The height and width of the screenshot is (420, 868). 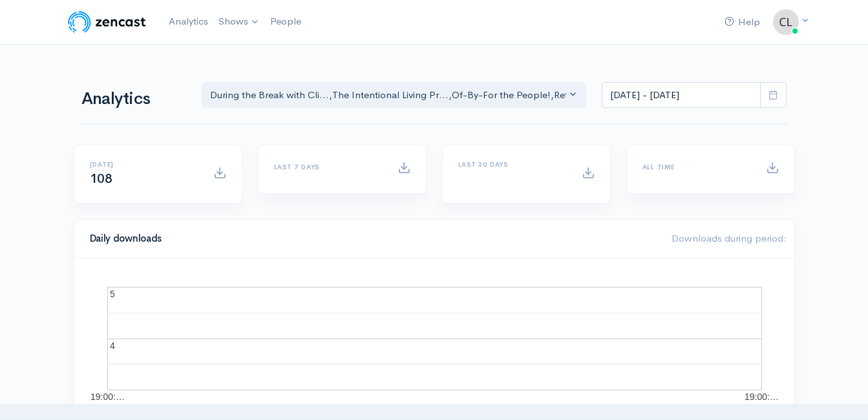 I want to click on h4: Daily downloads, so click(x=373, y=239).